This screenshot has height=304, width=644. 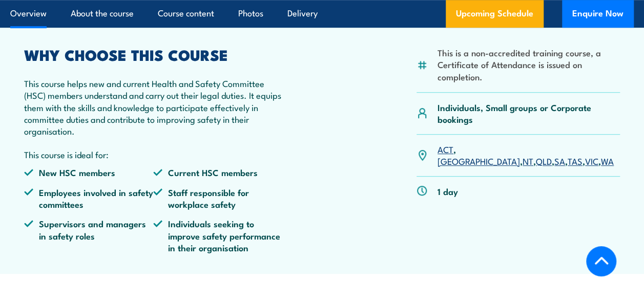 I want to click on li: Supervisors and managers in safety roles, so click(x=89, y=235).